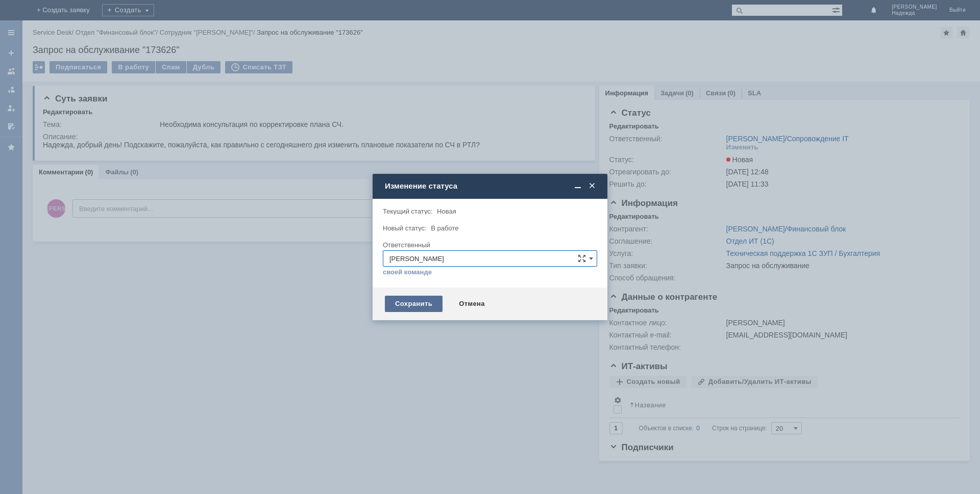 The image size is (980, 494). Describe the element at coordinates (582, 258) in the screenshot. I see `span: Сложная форма` at that location.